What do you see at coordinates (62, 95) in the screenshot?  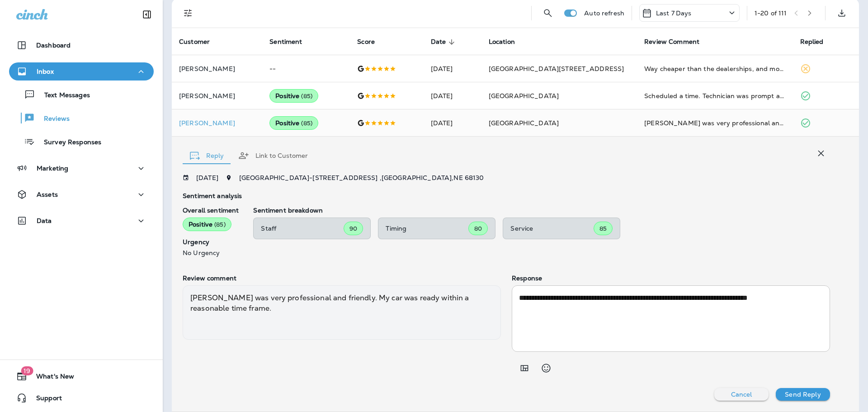 I see `p: Text Messages` at bounding box center [62, 95].